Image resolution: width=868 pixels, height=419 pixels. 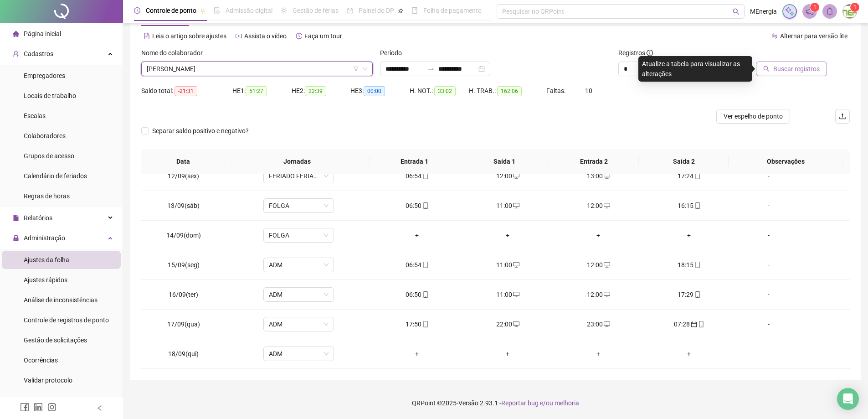 What do you see at coordinates (689, 265) in the screenshot?
I see `div: 18:15` at bounding box center [689, 265].